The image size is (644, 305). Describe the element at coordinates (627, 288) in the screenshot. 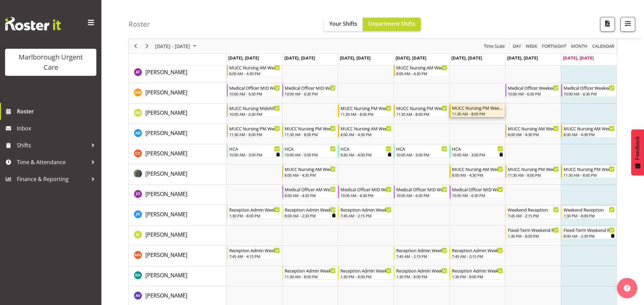

I see `img: help-xxl-2.png` at that location.